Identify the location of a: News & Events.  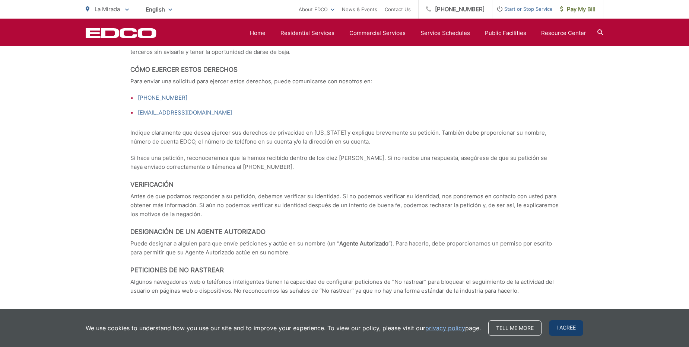
(359, 9).